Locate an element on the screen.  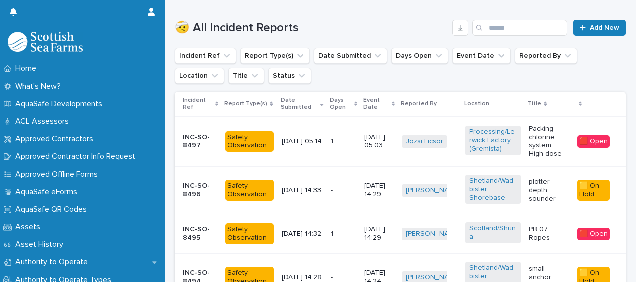
p: Date Submitted is located at coordinates (300, 104).